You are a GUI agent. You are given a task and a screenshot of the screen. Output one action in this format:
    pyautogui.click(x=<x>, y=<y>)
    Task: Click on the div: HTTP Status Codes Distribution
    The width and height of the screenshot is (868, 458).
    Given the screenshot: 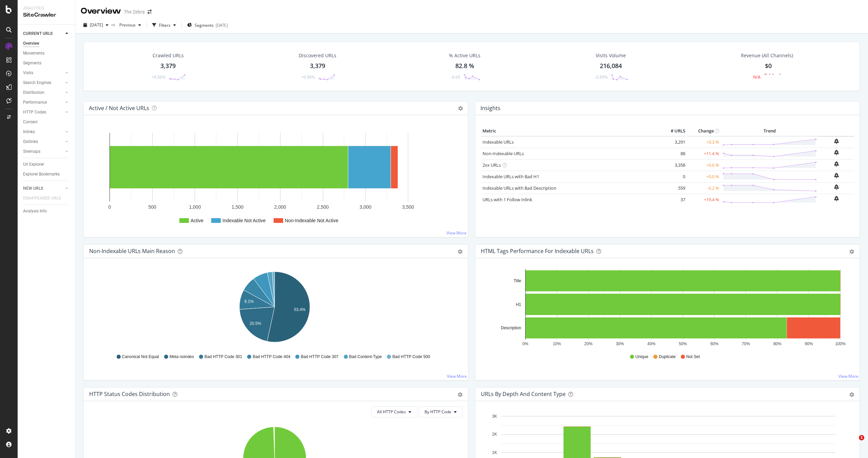 What is the action you would take?
    pyautogui.click(x=129, y=394)
    